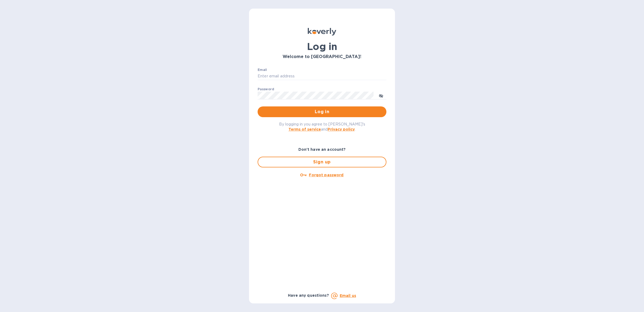  What do you see at coordinates (322, 162) in the screenshot?
I see `button: Sign up` at bounding box center [322, 162].